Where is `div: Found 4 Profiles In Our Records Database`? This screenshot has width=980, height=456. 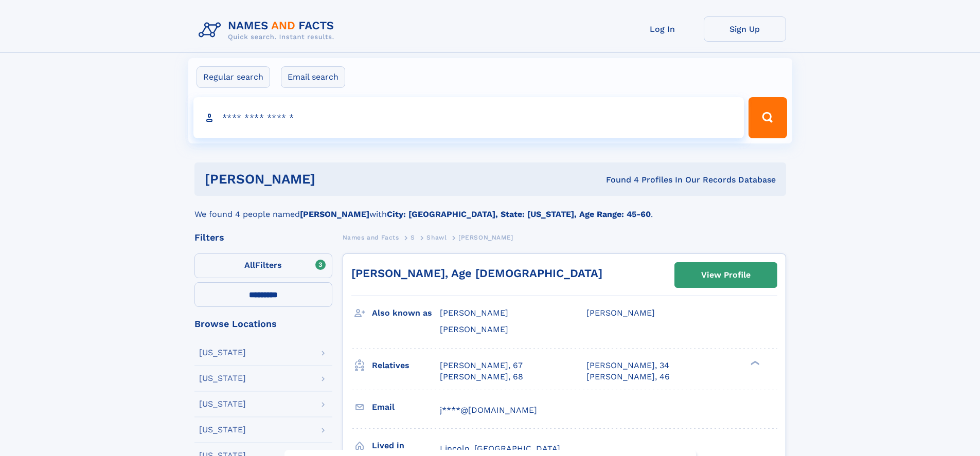 div: Found 4 Profiles In Our Records Database is located at coordinates (618, 180).